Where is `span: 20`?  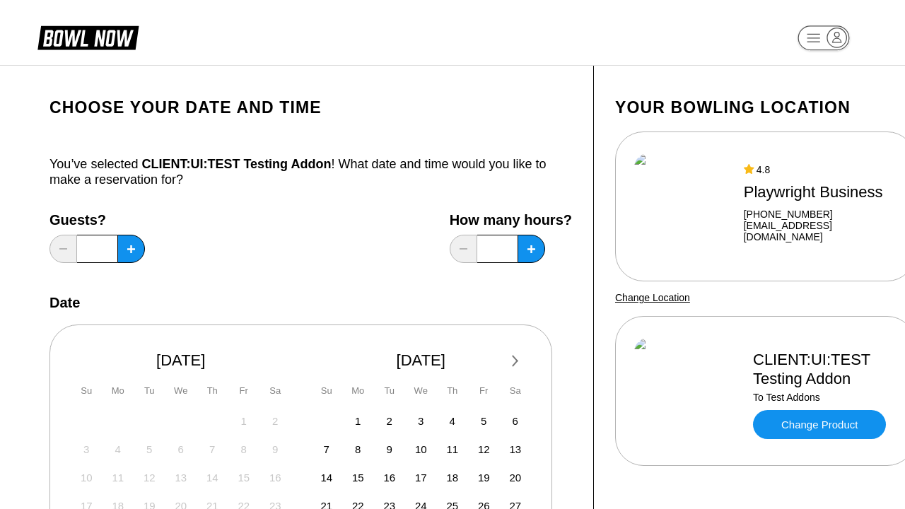
span: 20 is located at coordinates (515, 477).